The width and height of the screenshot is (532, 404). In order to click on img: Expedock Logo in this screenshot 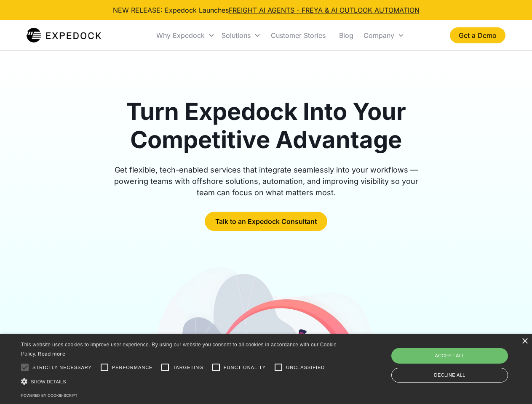, I will do `click(64, 35)`.